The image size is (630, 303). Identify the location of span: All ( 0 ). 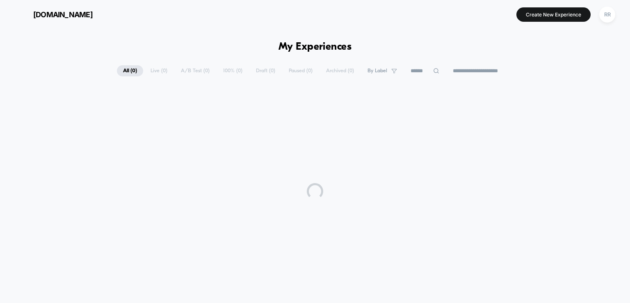
(130, 71).